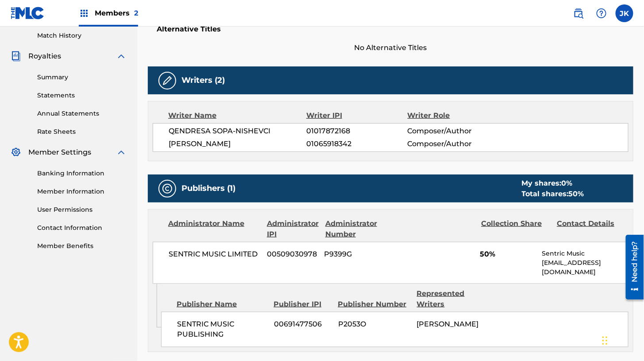 The height and width of the screenshot is (361, 644). I want to click on a: Statements, so click(82, 95).